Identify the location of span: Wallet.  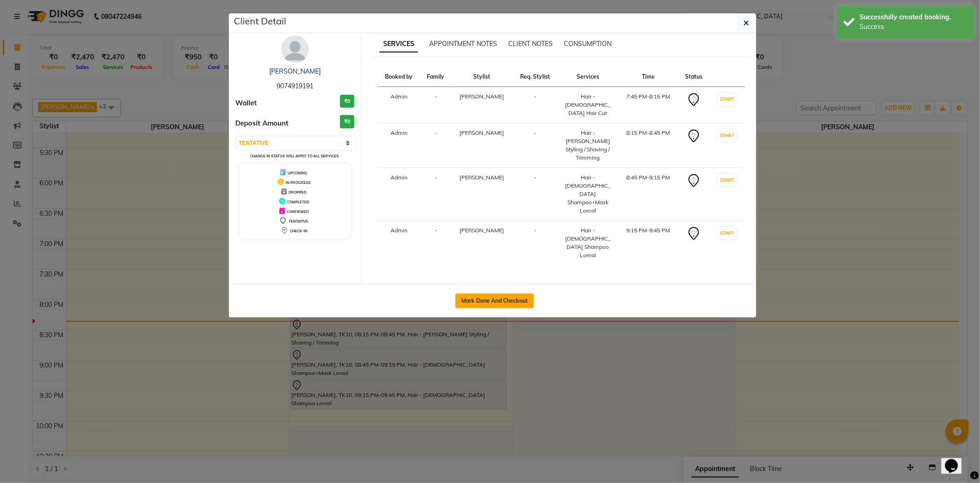
(246, 103).